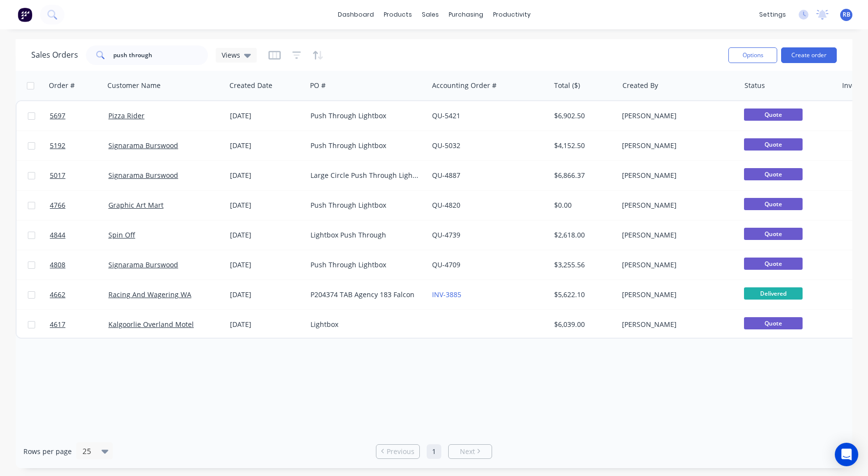 The height and width of the screenshot is (476, 868). What do you see at coordinates (466, 14) in the screenshot?
I see `div: purchasing` at bounding box center [466, 14].